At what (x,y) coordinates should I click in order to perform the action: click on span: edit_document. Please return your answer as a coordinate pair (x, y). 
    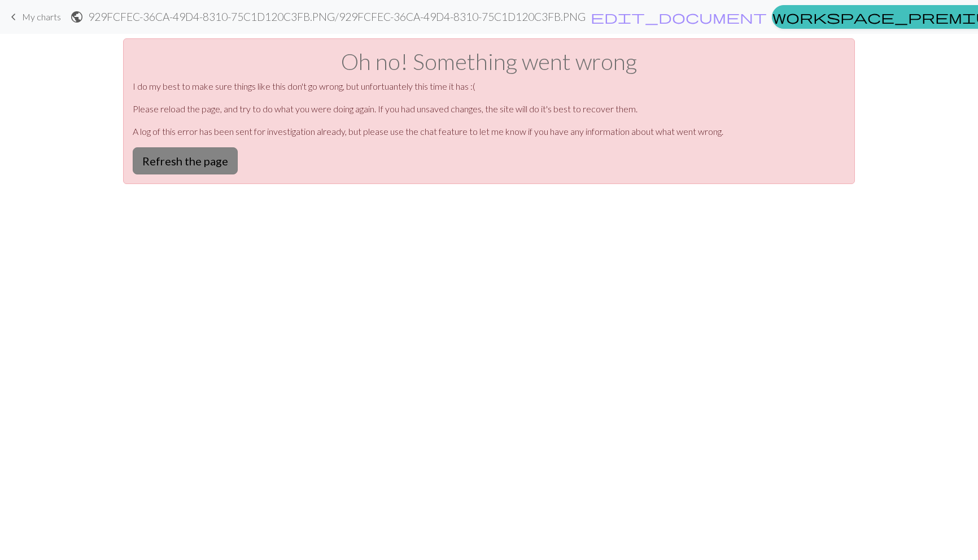
    Looking at the image, I should click on (679, 17).